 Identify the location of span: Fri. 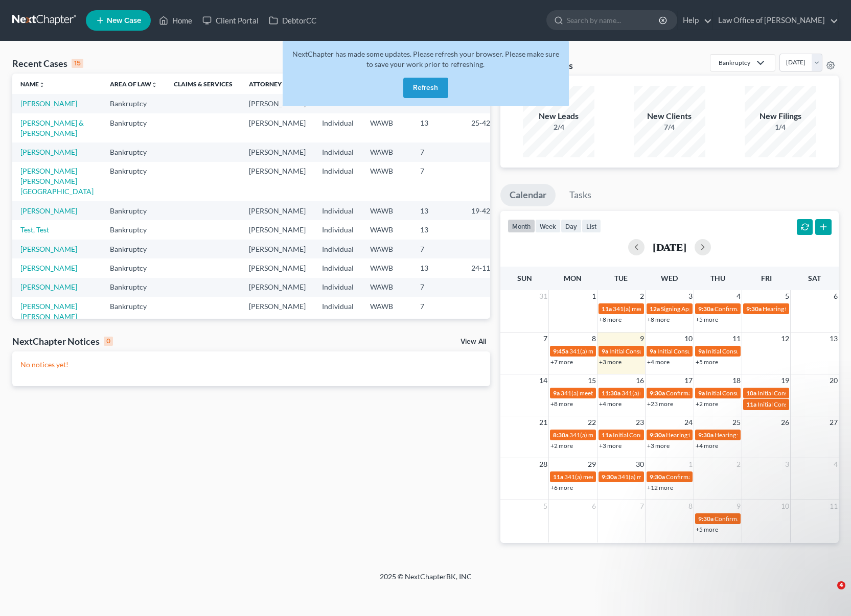
(766, 277).